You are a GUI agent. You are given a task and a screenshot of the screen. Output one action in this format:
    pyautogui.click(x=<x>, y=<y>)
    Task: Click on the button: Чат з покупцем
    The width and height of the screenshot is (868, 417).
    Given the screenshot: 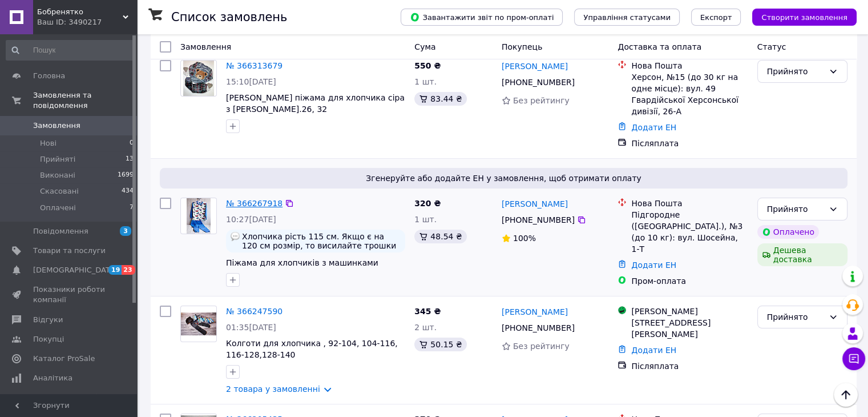 What is the action you would take?
    pyautogui.click(x=853, y=359)
    